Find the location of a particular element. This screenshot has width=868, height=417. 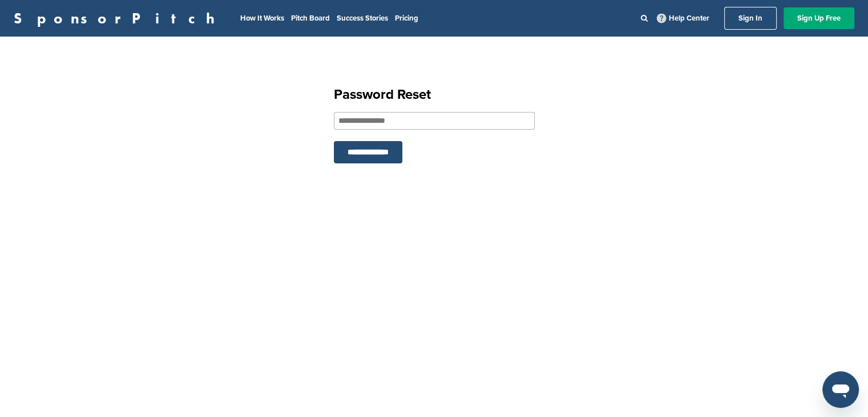

h1: Password Reset is located at coordinates (434, 95).